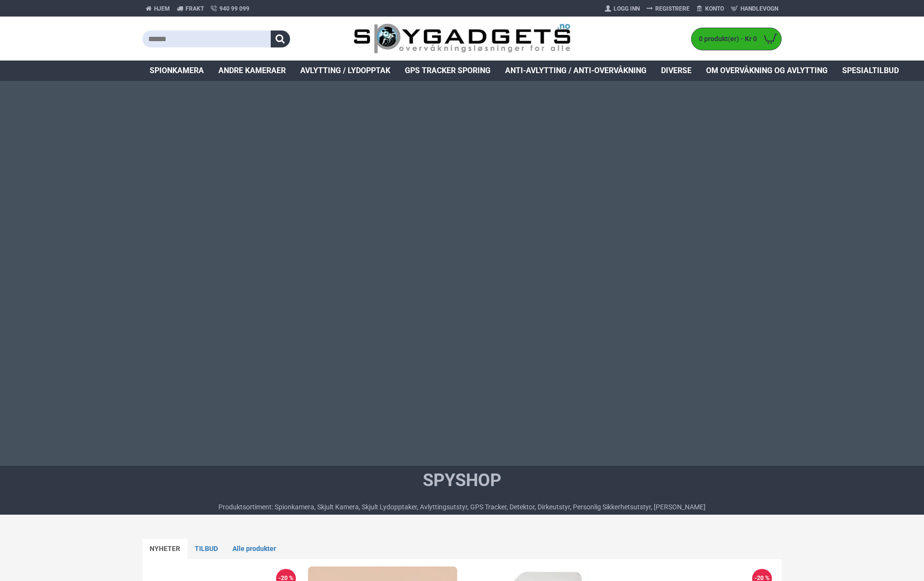 The height and width of the screenshot is (581, 924). Describe the element at coordinates (447, 70) in the screenshot. I see `a: GPS Tracker Sporing` at that location.